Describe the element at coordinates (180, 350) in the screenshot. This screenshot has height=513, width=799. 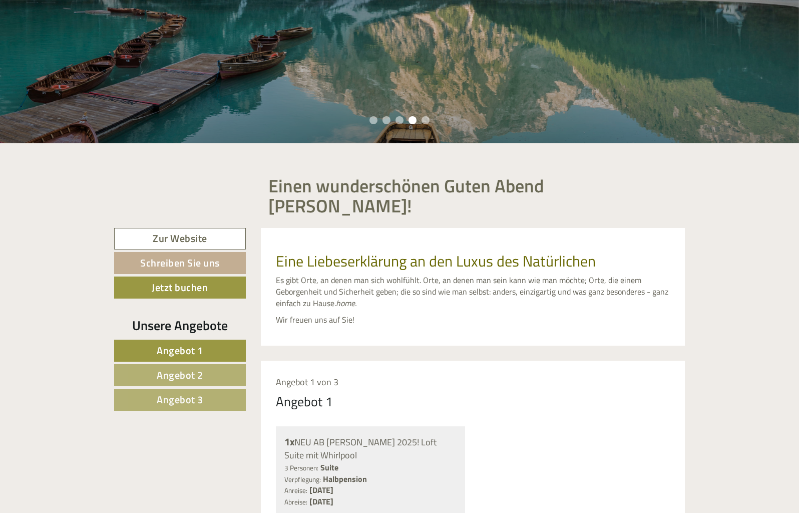
I see `span: Angebot 1` at that location.